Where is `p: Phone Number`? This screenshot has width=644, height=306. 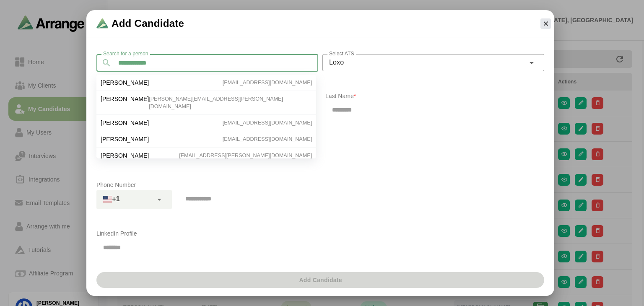
p: Phone Number is located at coordinates (321, 185).